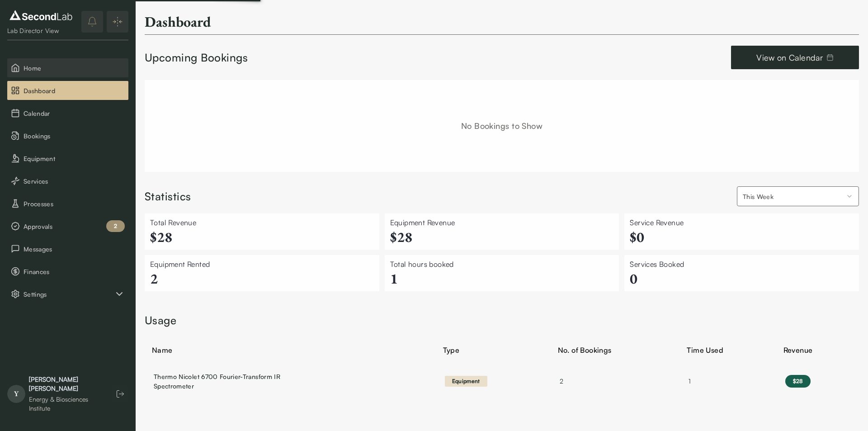 The height and width of the screenshot is (431, 868). Describe the element at coordinates (68, 271) in the screenshot. I see `a: Finances` at that location.